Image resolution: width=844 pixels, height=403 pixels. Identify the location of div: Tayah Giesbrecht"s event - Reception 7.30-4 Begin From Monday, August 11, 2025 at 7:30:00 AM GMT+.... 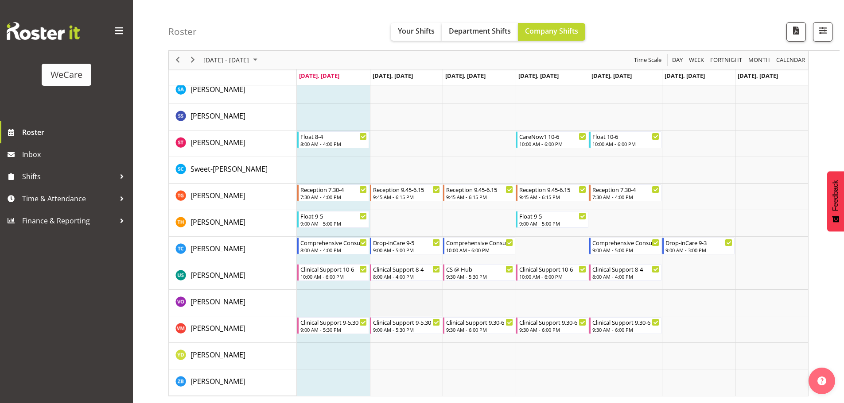
(333, 193).